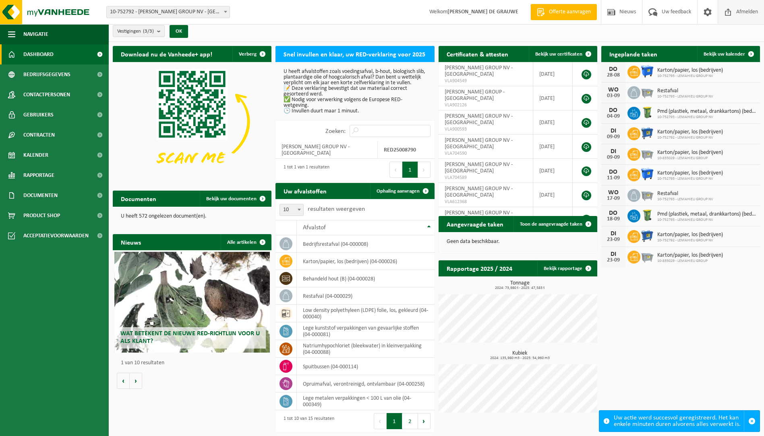 The image size is (764, 436). What do you see at coordinates (335, 131) in the screenshot?
I see `label: Zoeken:` at bounding box center [335, 131].